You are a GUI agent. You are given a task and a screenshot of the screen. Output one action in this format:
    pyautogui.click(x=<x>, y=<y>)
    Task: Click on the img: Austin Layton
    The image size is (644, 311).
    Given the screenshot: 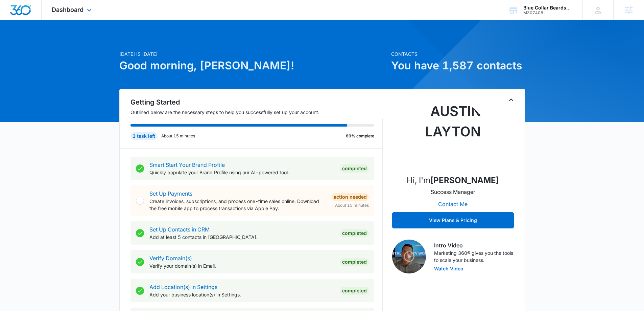 What is the action you would take?
    pyautogui.click(x=453, y=135)
    